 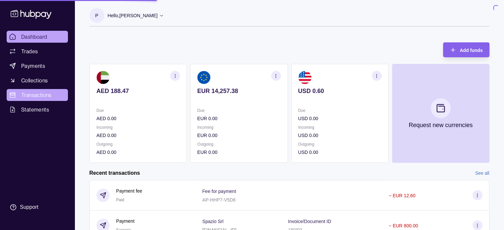 What do you see at coordinates (471, 50) in the screenshot?
I see `span: Add funds` at bounding box center [471, 50].